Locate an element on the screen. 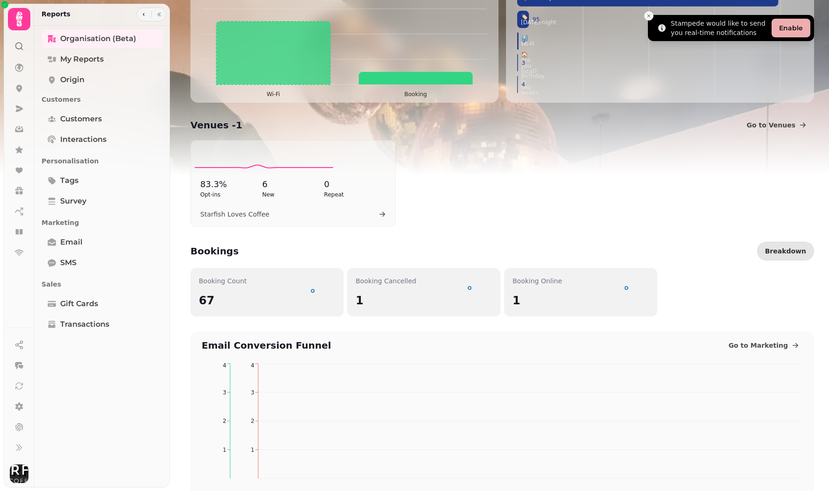 This screenshot has width=829, height=491. button: Enable is located at coordinates (791, 28).